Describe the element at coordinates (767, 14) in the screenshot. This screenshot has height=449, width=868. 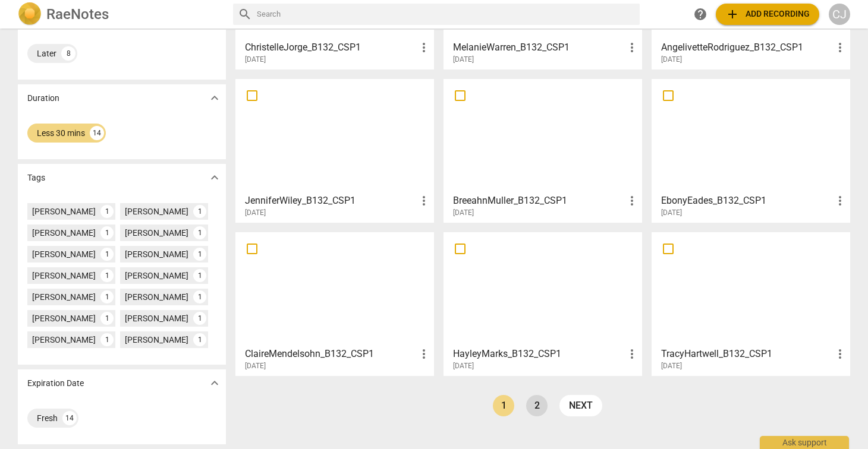
I see `button: Upload` at that location.